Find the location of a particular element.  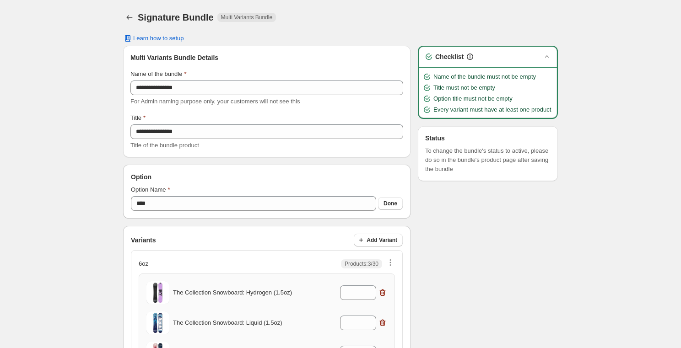

button: Add Variant is located at coordinates (378, 240).